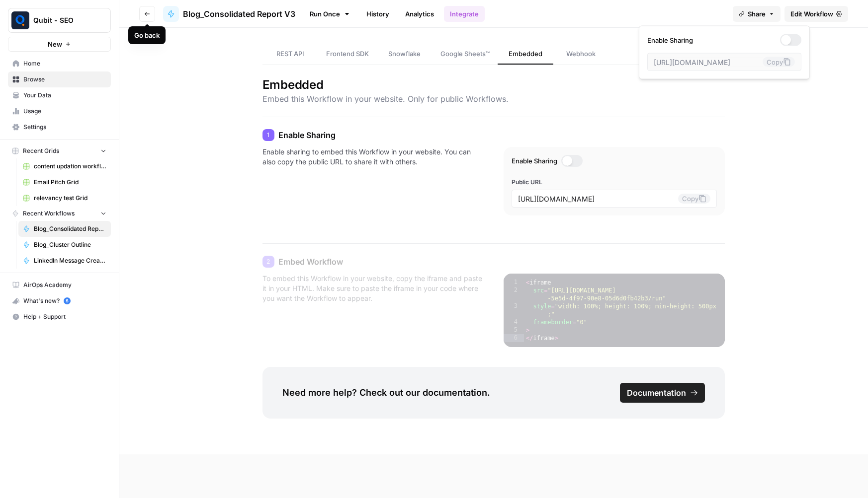 This screenshot has width=868, height=498. I want to click on div: Go back, so click(146, 35).